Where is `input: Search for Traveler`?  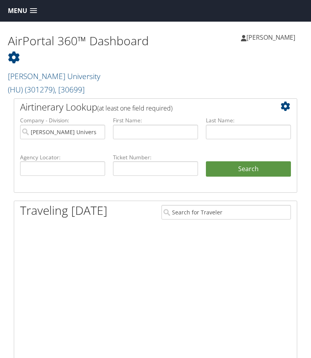 input: Search for Traveler is located at coordinates (226, 212).